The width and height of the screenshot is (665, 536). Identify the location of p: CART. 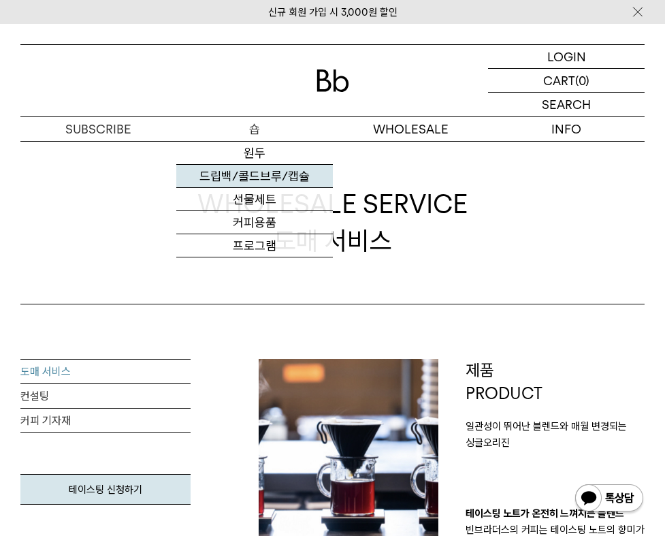
(559, 80).